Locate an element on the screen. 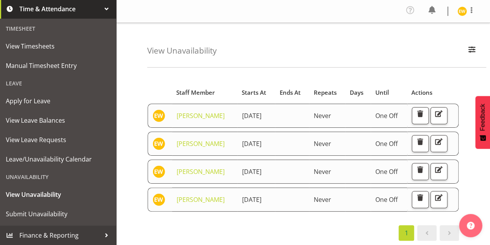  a: Manual Timesheet Entry is located at coordinates (58, 66).